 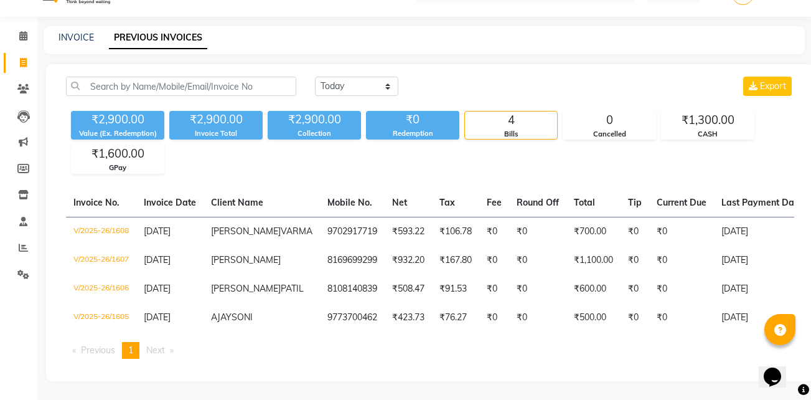 I want to click on div: Value (Ex. Redemption), so click(x=118, y=133).